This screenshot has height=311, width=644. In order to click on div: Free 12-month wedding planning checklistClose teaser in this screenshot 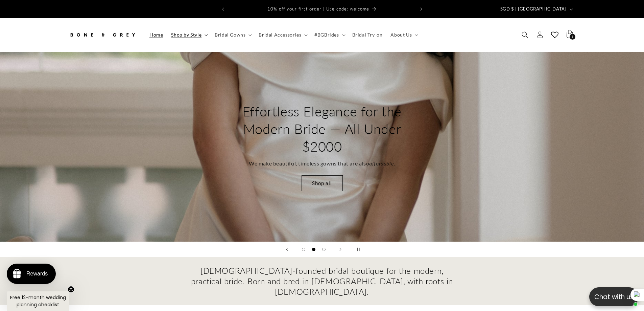, I will do `click(38, 301)`.